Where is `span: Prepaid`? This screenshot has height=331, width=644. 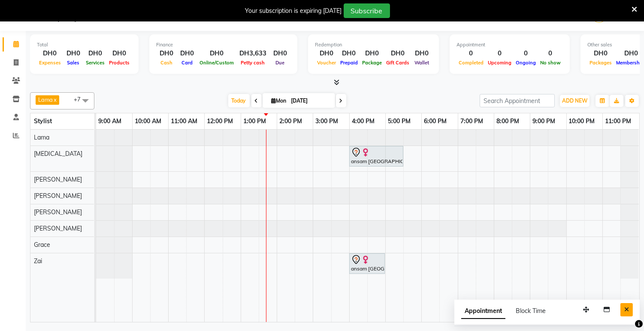 span: Prepaid is located at coordinates (349, 63).